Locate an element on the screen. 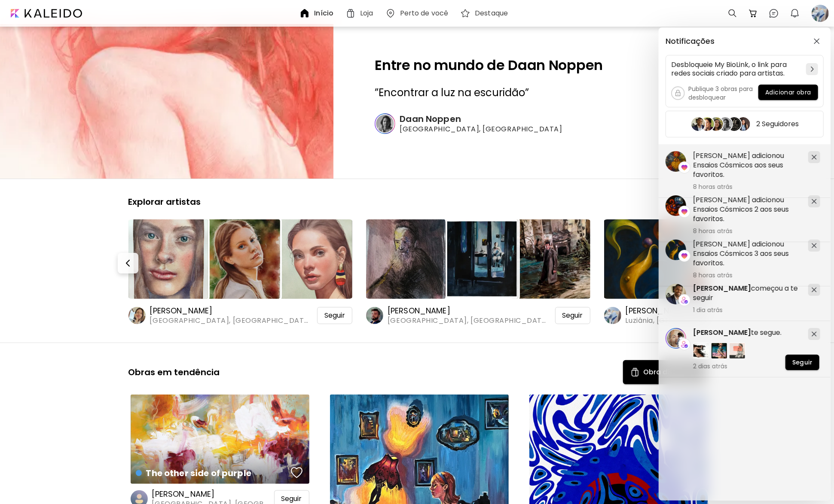 The width and height of the screenshot is (834, 504). button: closeButton is located at coordinates (817, 41).